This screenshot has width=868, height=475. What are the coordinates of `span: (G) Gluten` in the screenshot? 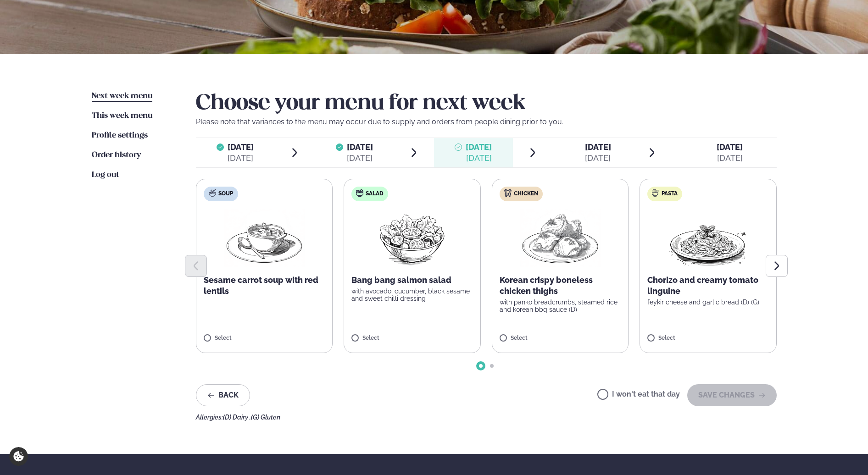 It's located at (265, 418).